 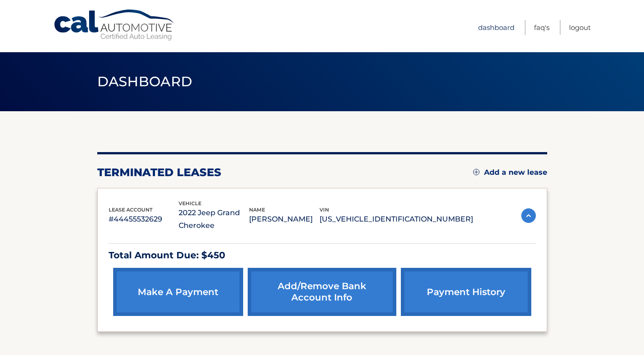 What do you see at coordinates (510, 172) in the screenshot?
I see `a: Add a new lease` at bounding box center [510, 172].